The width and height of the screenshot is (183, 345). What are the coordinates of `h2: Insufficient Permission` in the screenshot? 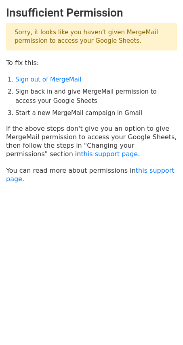 It's located at (91, 13).